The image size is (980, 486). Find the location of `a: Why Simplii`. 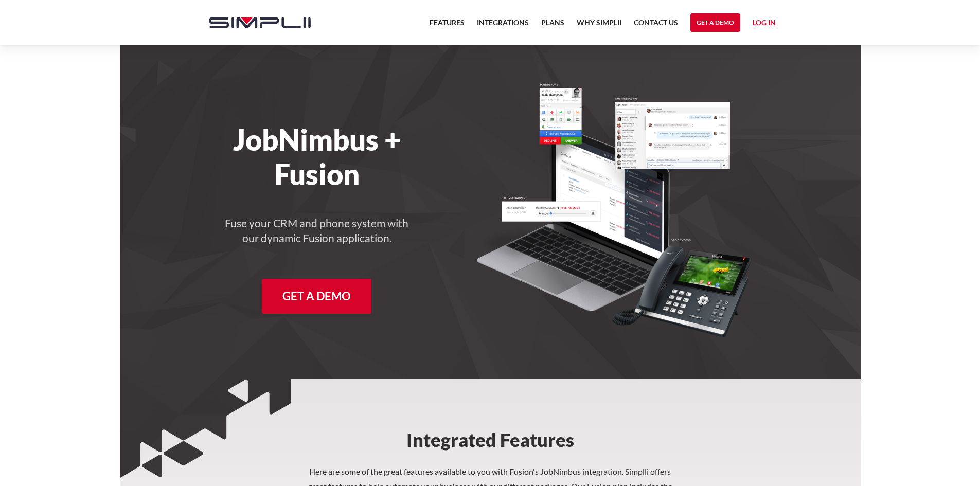

a: Why Simplii is located at coordinates (598, 26).